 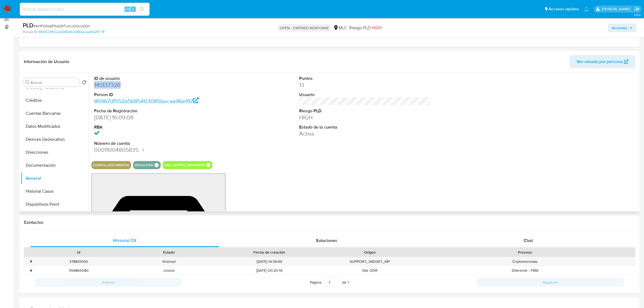 What do you see at coordinates (125, 240) in the screenshot?
I see `span: Historial CX` at bounding box center [125, 240].